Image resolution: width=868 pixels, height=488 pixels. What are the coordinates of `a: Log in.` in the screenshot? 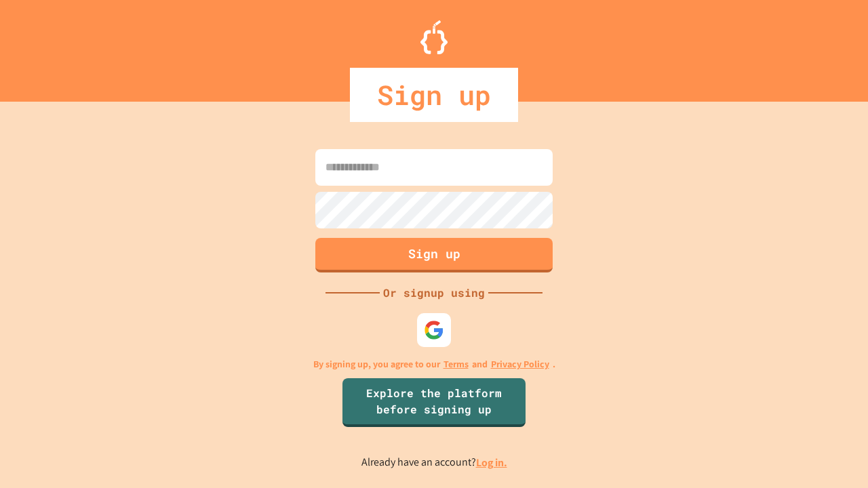 It's located at (492, 462).